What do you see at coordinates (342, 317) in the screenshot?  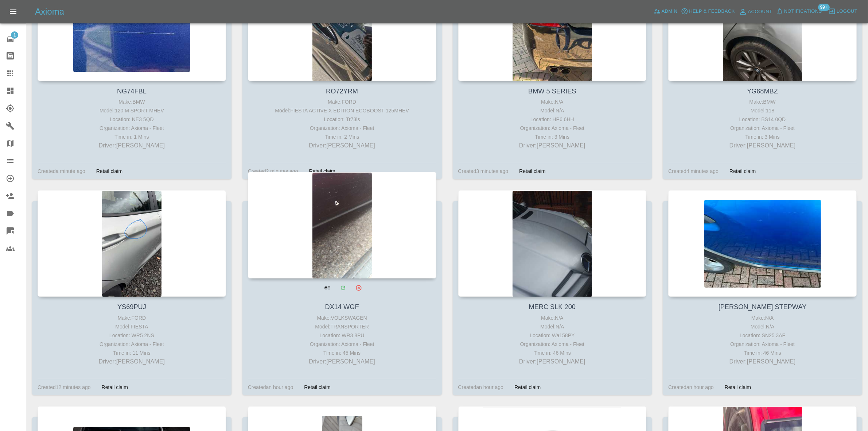 I see `div: Make: VOLKSWAGEN` at bounding box center [342, 317].